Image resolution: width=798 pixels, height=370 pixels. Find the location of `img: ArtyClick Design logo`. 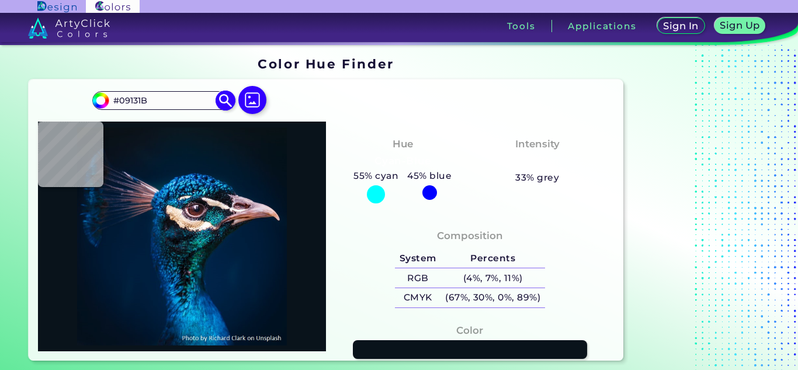

img: ArtyClick Design logo is located at coordinates (57, 6).